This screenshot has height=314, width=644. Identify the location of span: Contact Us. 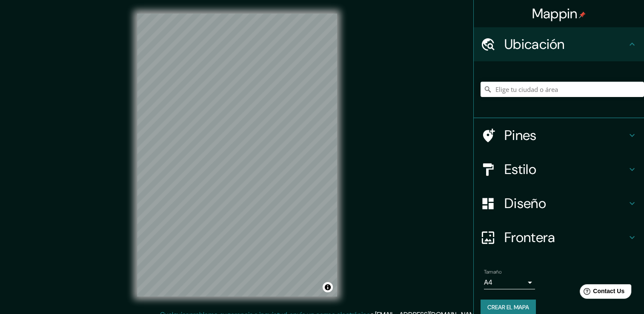
(40, 11).